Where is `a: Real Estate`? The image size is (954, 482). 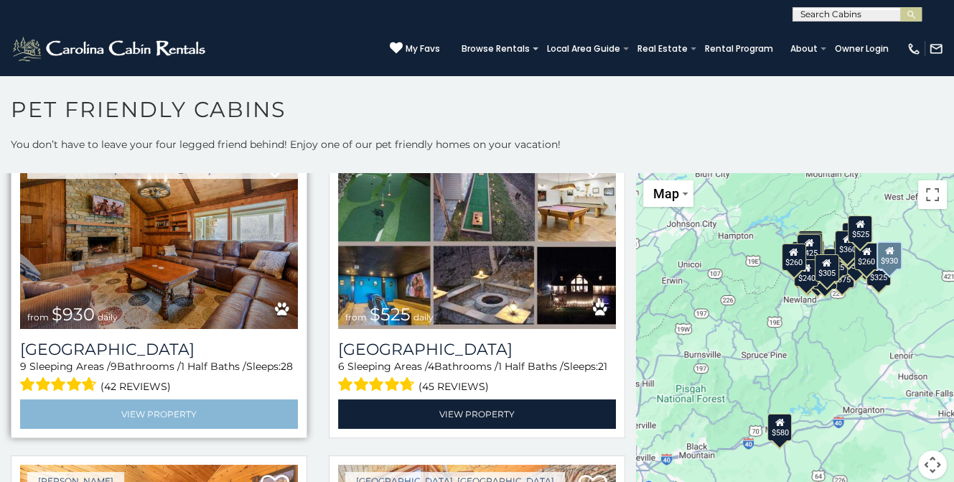 a: Real Estate is located at coordinates (663, 49).